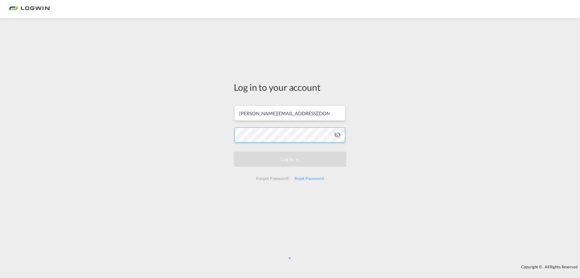  What do you see at coordinates (29, 9) in the screenshot?
I see `img: bc73a0e0d8c111efacd525e4c8ad7d32.png` at bounding box center [29, 9].